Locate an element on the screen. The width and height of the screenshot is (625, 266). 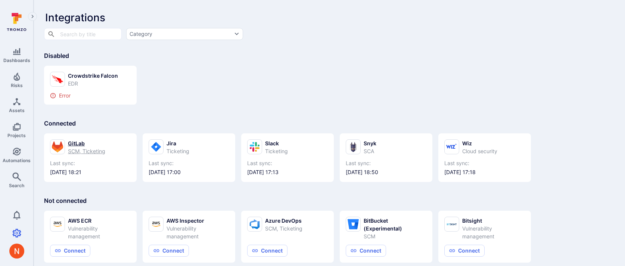
div: Snyk is located at coordinates (370, 143).